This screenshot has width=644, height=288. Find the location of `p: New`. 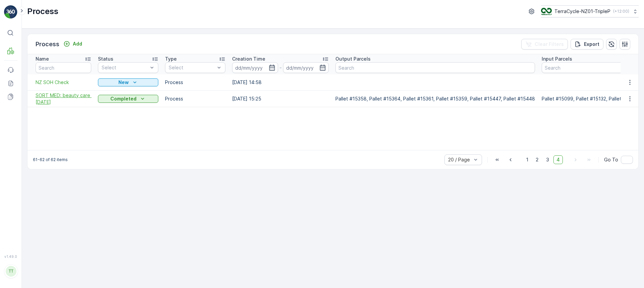

p: New is located at coordinates (123, 82).